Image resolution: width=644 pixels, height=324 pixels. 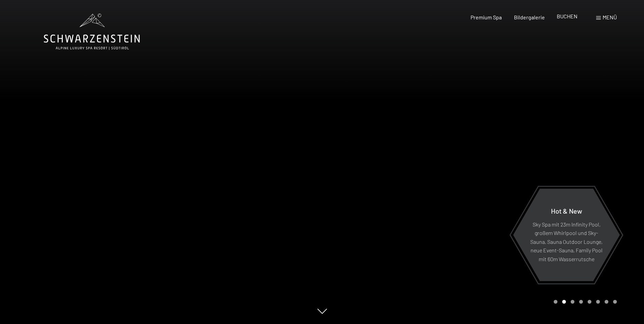 What do you see at coordinates (581, 301) in the screenshot?
I see `div: Carousel Page 4` at bounding box center [581, 301].